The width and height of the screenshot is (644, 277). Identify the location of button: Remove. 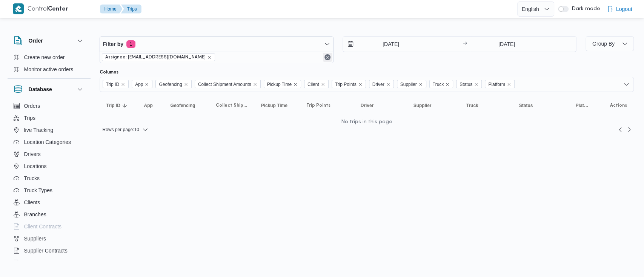
(327, 57).